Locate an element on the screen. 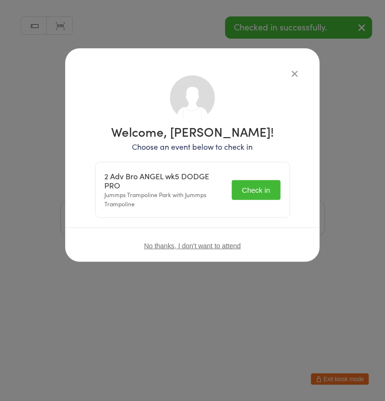  button: Check in is located at coordinates (256, 190).